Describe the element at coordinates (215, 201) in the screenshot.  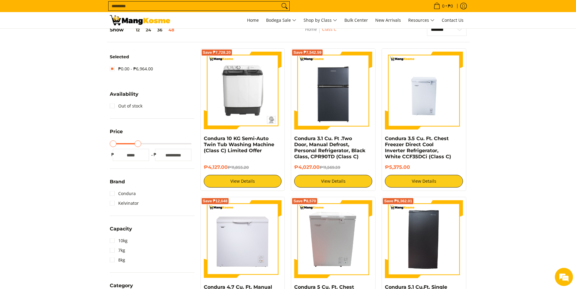
I see `span: Save ₱12,648` at that location.